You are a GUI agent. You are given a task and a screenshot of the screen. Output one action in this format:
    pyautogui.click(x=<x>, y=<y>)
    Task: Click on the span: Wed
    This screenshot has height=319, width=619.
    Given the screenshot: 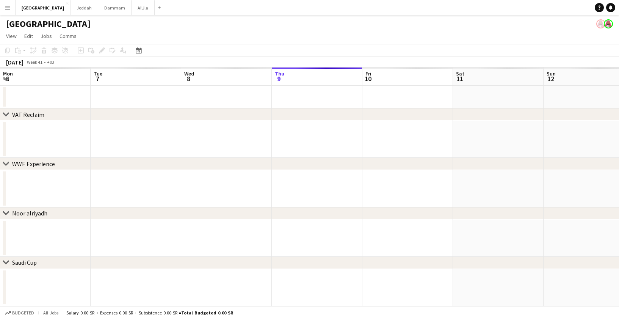 What is the action you would take?
    pyautogui.click(x=189, y=74)
    